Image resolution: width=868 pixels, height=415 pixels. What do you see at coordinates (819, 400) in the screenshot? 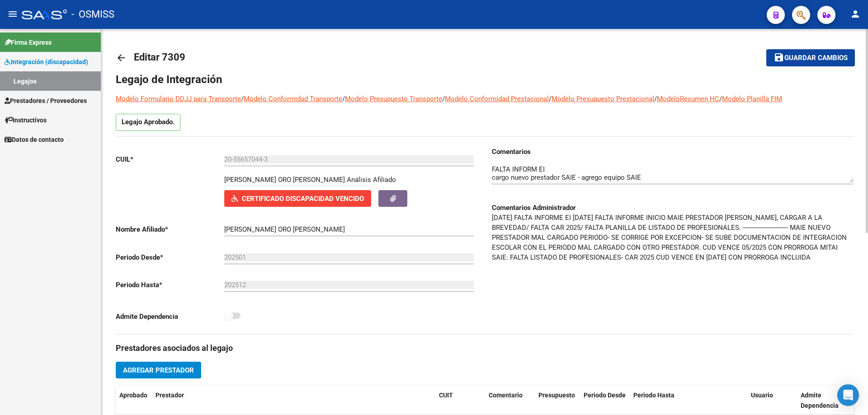
I see `span: Admite Dependencia` at bounding box center [819, 400].